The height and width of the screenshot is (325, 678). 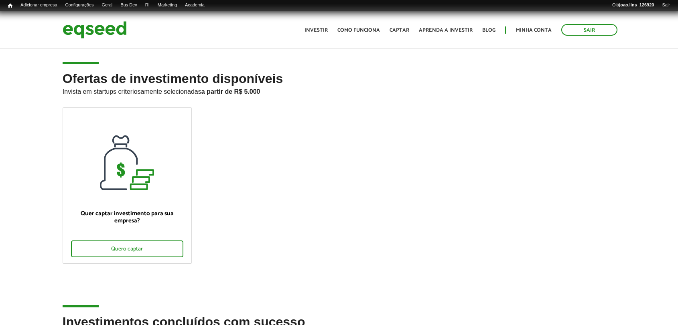 What do you see at coordinates (10, 6) in the screenshot?
I see `a: Início` at bounding box center [10, 6].